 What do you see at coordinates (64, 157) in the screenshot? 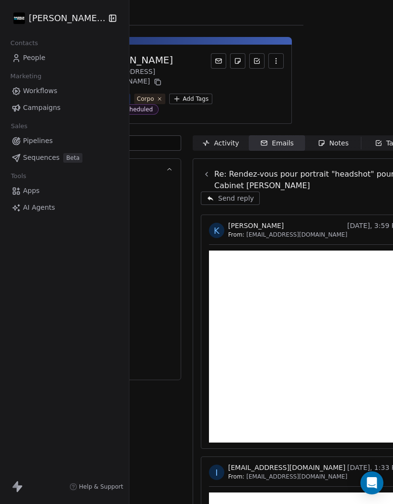
I see `a: SequencesBeta` at bounding box center [64, 157].